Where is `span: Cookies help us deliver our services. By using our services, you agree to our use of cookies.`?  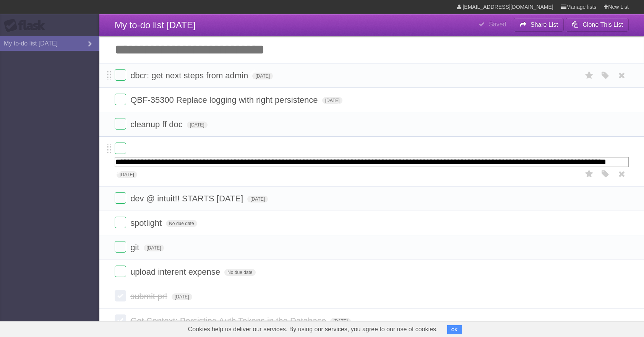 span: Cookies help us deliver our services. By using our services, you agree to our use of cookies. is located at coordinates (313, 330).